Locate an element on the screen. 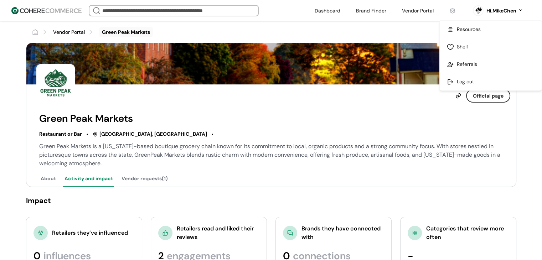 Image resolution: width=542 pixels, height=260 pixels. div: Brands they have connected with is located at coordinates (343, 233).